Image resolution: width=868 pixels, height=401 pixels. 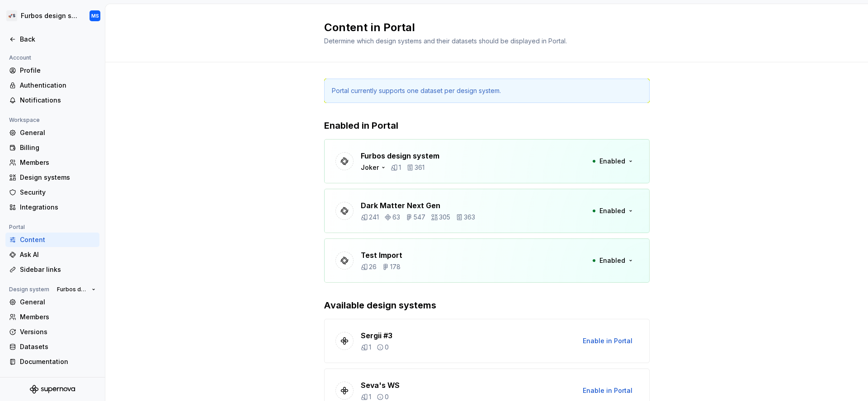 What do you see at coordinates (395, 267) in the screenshot?
I see `p: 178` at bounding box center [395, 267].